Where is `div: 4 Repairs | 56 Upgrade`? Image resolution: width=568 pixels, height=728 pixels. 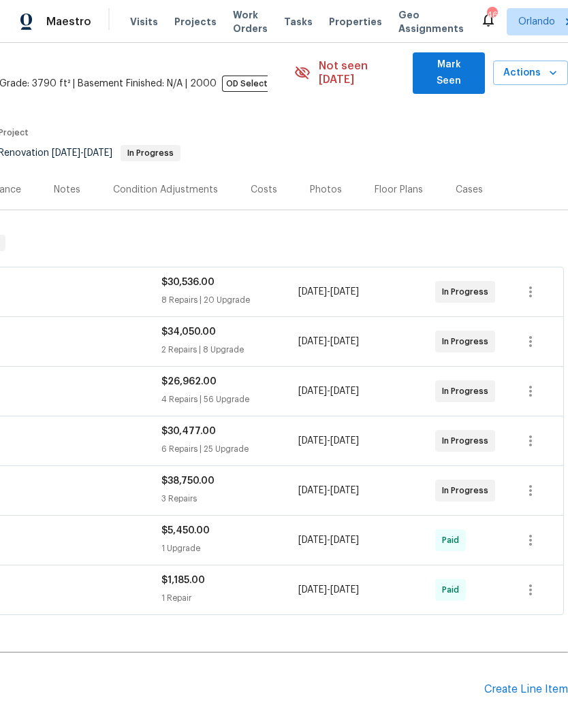 div: 4 Repairs | 56 Upgrade is located at coordinates (229, 399).